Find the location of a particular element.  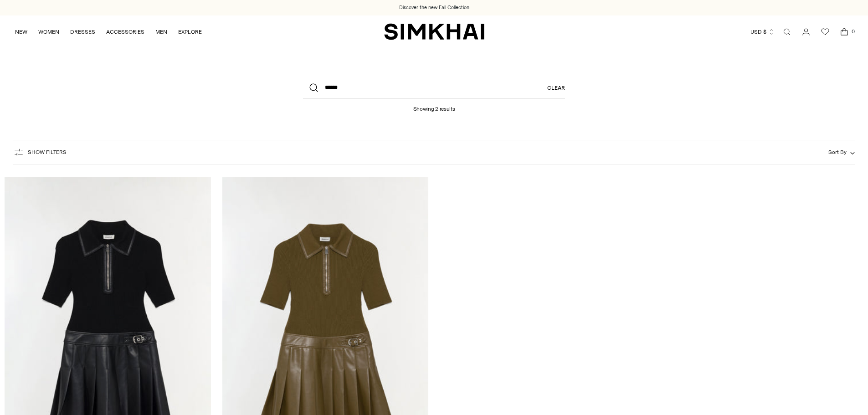

button: Sort By is located at coordinates (842, 153).